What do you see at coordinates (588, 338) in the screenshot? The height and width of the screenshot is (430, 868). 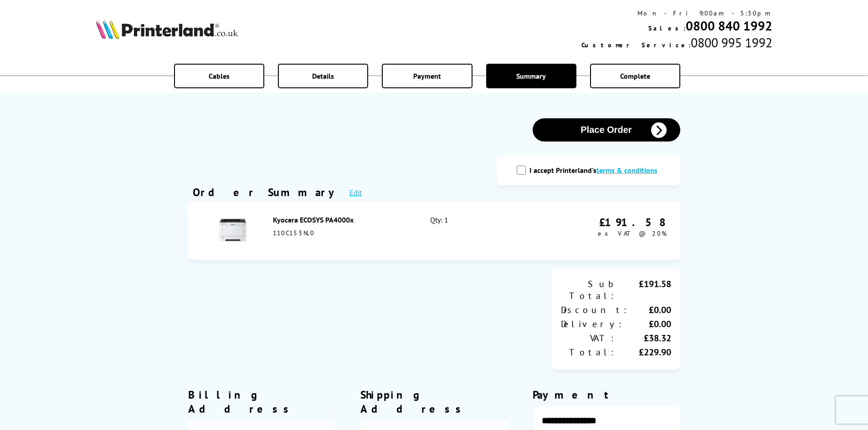 I see `div: VAT:` at bounding box center [588, 338].